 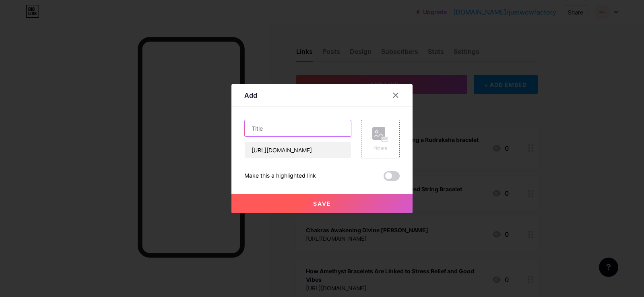 What do you see at coordinates (280, 176) in the screenshot?
I see `div: Make this a highlighted link` at bounding box center [280, 176].